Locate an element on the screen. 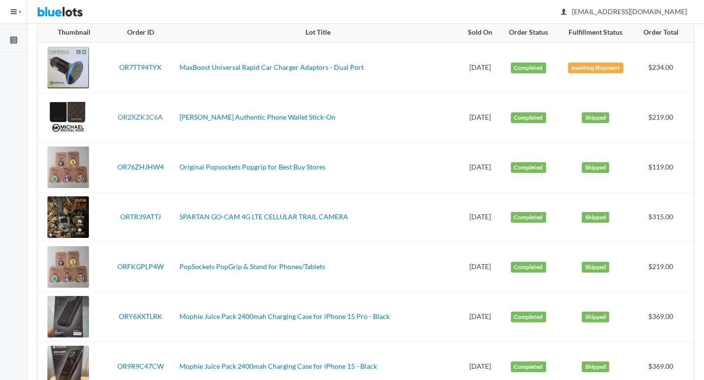 Image resolution: width=704 pixels, height=380 pixels. a: SPARTAN GO-CAM 4G LTE CELLULAR TRAIL CAMERA is located at coordinates (264, 217).